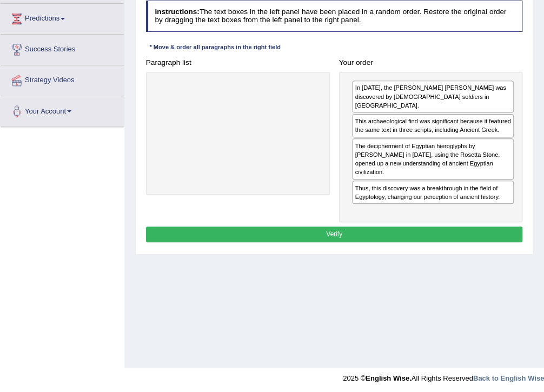  I want to click on strong: Back to English Wise, so click(508, 378).